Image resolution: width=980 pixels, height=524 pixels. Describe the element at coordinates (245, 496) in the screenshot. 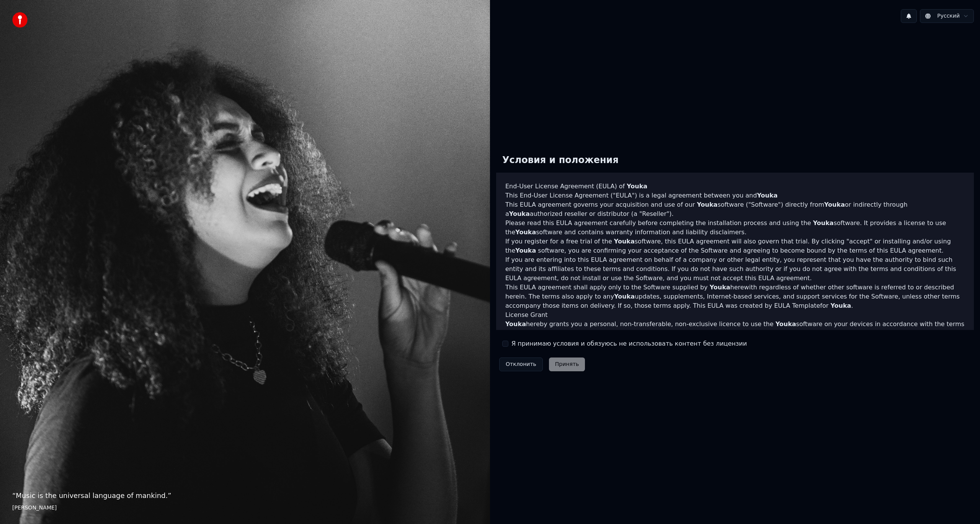

I see `p: “ Music is the universal language of mankind. ”` at that location.